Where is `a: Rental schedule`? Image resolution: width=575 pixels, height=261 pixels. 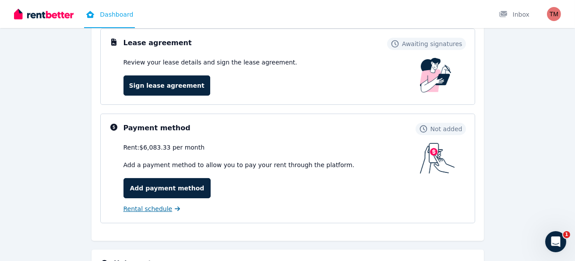 a: Rental schedule is located at coordinates (152, 209).